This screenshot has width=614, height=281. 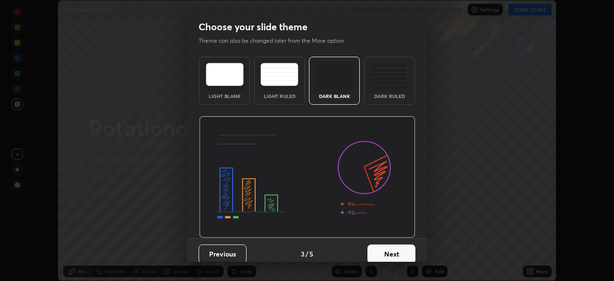 What do you see at coordinates (307, 177) in the screenshot?
I see `img: darkThemeBanner.d06ce4a2.svg` at bounding box center [307, 177].